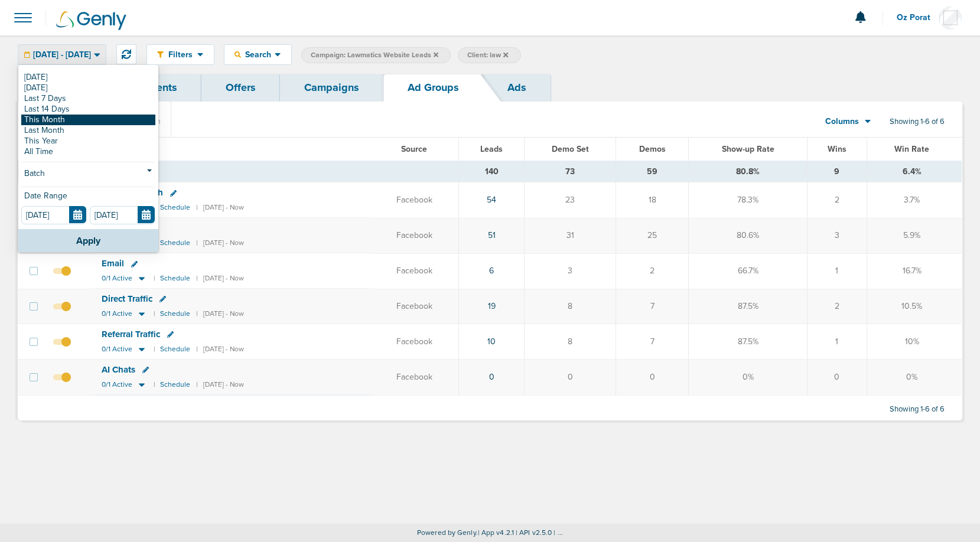  Describe the element at coordinates (88, 131) in the screenshot. I see `a: Last Month` at that location.